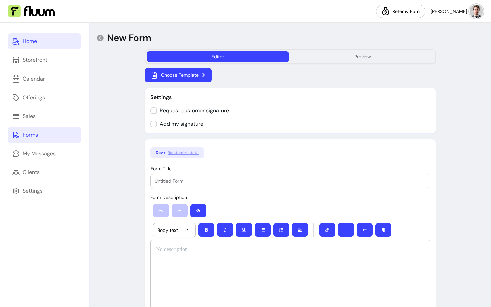  Describe the element at coordinates (44, 97) in the screenshot. I see `a: Offerings` at that location.